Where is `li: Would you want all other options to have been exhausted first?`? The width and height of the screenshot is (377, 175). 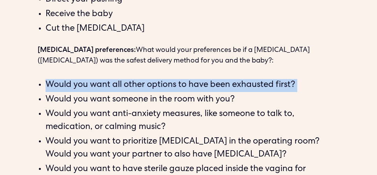 li: Would you want all other options to have been exhausted first? is located at coordinates (193, 85).